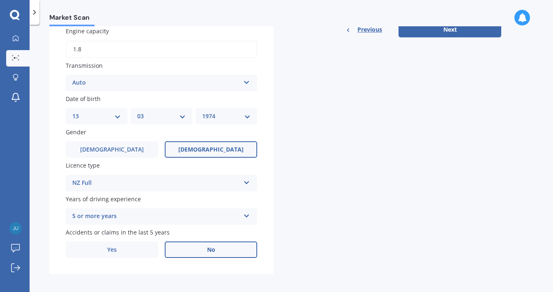 Image resolution: width=553 pixels, height=292 pixels. I want to click on span: Transmission, so click(84, 65).